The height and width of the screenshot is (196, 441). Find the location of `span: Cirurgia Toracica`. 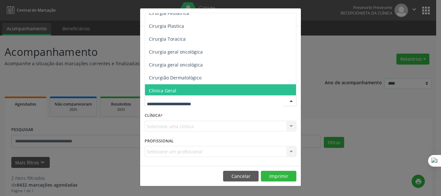

span: Cirurgia Toracica is located at coordinates (167, 39).